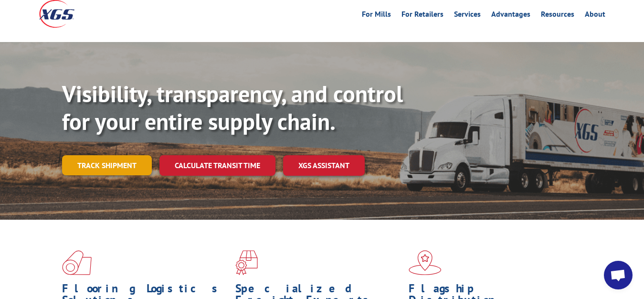 The height and width of the screenshot is (299, 644). Describe the element at coordinates (618, 275) in the screenshot. I see `div: Open chat` at that location.